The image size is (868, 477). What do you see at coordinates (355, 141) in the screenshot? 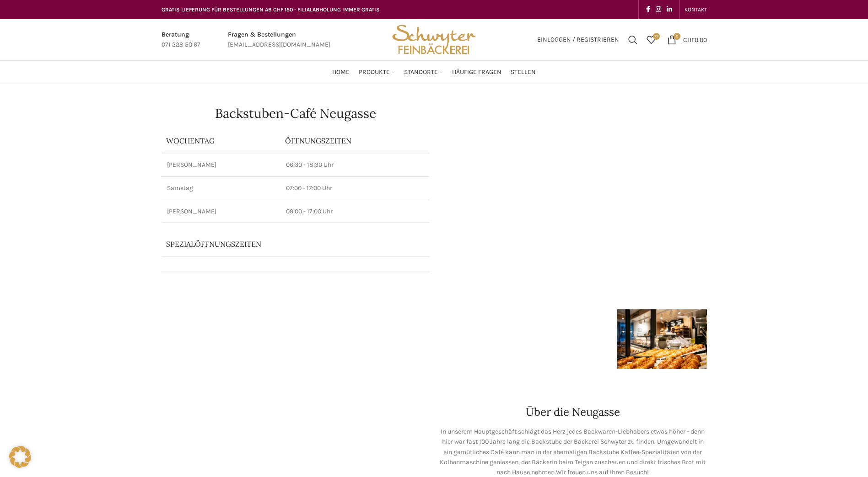
I see `p: ÖFFNUNGSZEITEN` at bounding box center [355, 141].